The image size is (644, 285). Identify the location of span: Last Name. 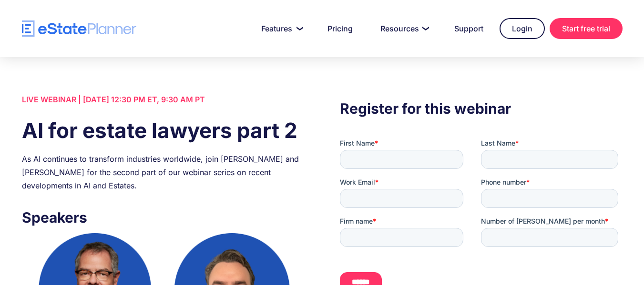
(158, 4).